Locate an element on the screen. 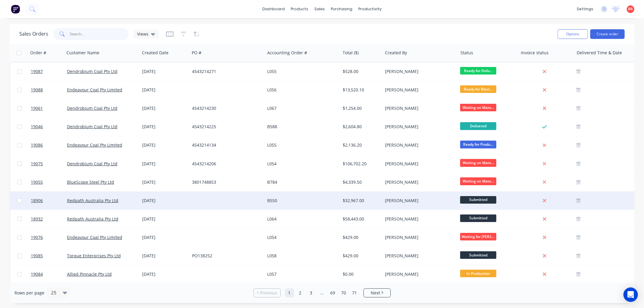 The image size is (644, 308). a: Jump forward is located at coordinates (322, 293).